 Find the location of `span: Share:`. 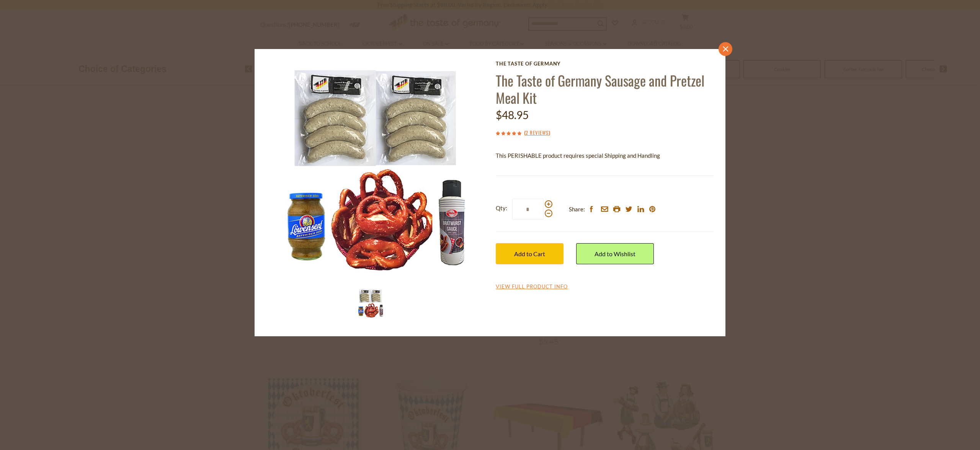

span: Share: is located at coordinates (577, 209).